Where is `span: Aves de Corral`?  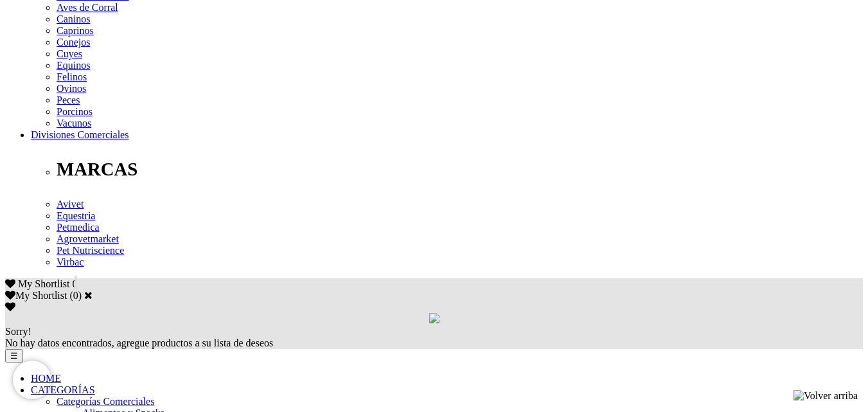 span: Aves de Corral is located at coordinates (88, 7).